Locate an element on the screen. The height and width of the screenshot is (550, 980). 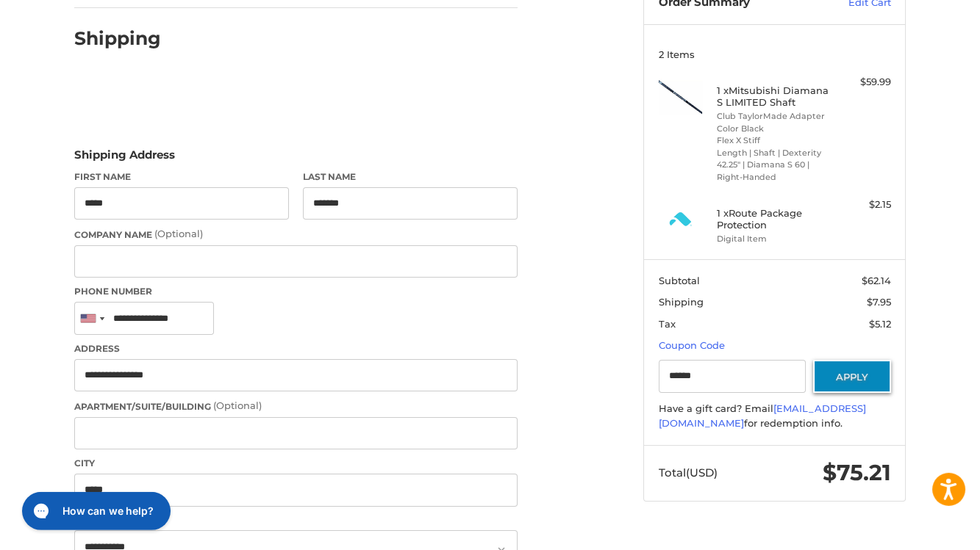
div: United States: +1 is located at coordinates (92, 318).